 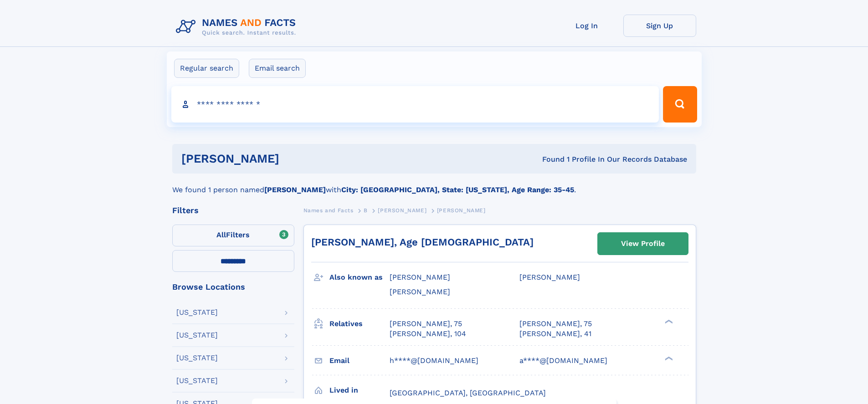 What do you see at coordinates (415, 104) in the screenshot?
I see `input: search input` at bounding box center [415, 104].